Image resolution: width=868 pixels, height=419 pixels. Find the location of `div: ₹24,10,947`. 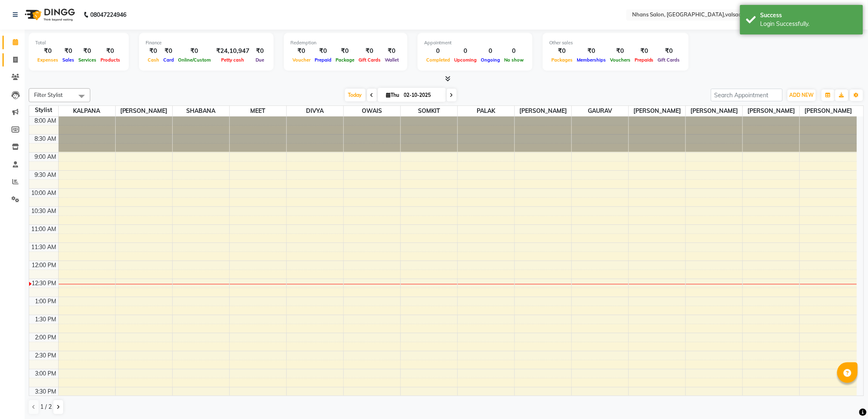

div: ₹24,10,947 is located at coordinates (232, 51).